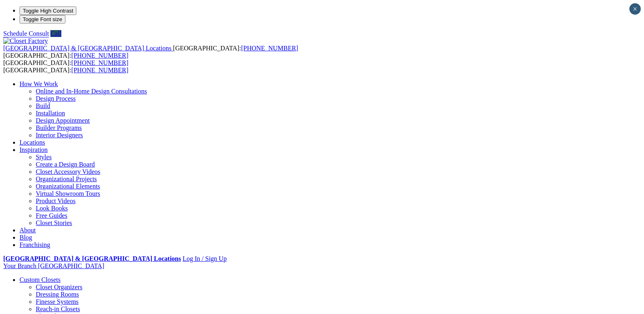  I want to click on a: About, so click(27, 230).